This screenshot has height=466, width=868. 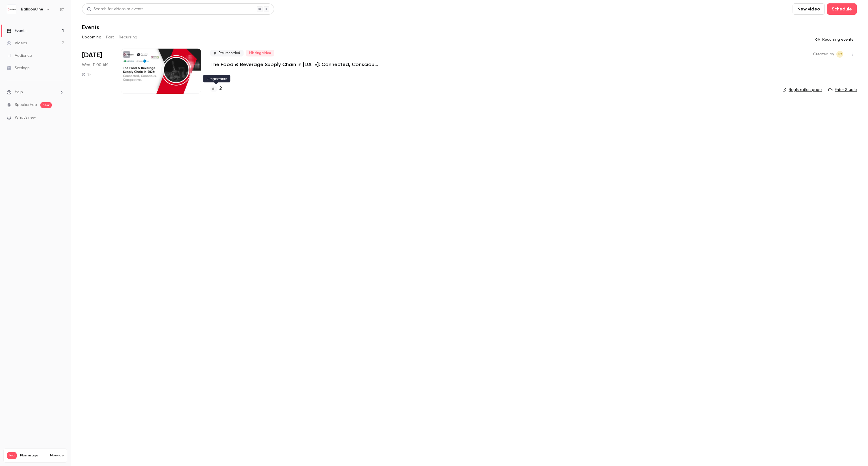 What do you see at coordinates (843, 90) in the screenshot?
I see `a: Enter Studio` at bounding box center [843, 90].